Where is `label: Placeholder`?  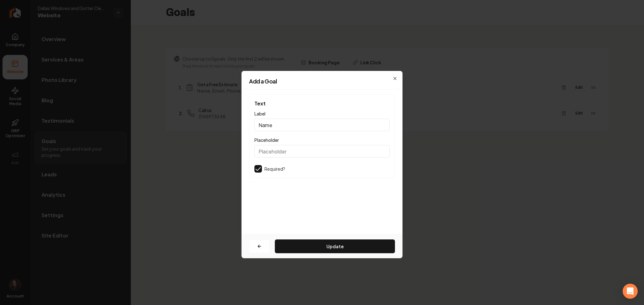 label: Placeholder is located at coordinates (266, 140).